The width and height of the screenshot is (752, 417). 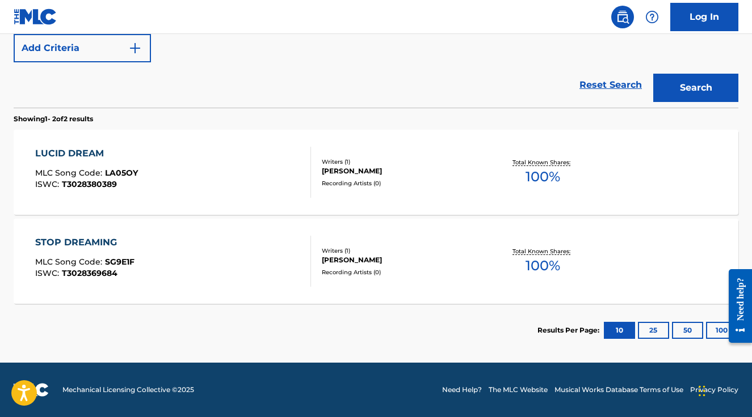 What do you see at coordinates (687, 331) in the screenshot?
I see `button: 50` at bounding box center [687, 331].